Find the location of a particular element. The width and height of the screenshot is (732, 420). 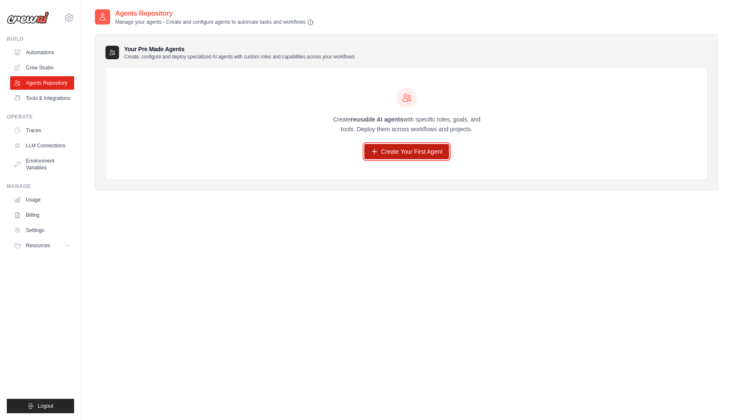

p: Create with specific roles, goals, and tools. Deploy them across workflows and projects. is located at coordinates (407, 125).